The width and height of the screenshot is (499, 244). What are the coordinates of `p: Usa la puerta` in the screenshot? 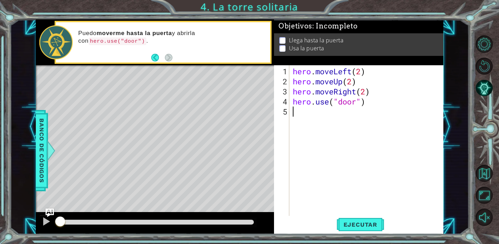 It's located at (306, 48).